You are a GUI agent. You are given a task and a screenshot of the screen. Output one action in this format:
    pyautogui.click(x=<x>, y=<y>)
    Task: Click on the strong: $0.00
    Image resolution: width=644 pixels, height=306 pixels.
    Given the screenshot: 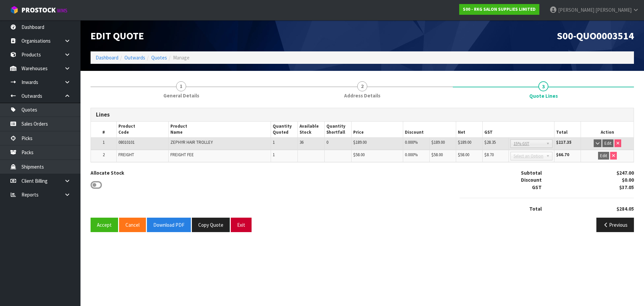 What is the action you would take?
    pyautogui.click(x=628, y=179)
    